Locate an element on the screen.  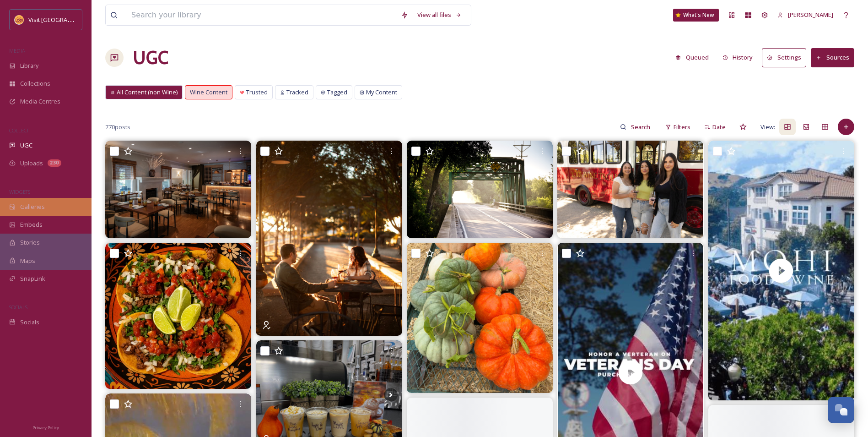
a: Sources is located at coordinates (833, 57).